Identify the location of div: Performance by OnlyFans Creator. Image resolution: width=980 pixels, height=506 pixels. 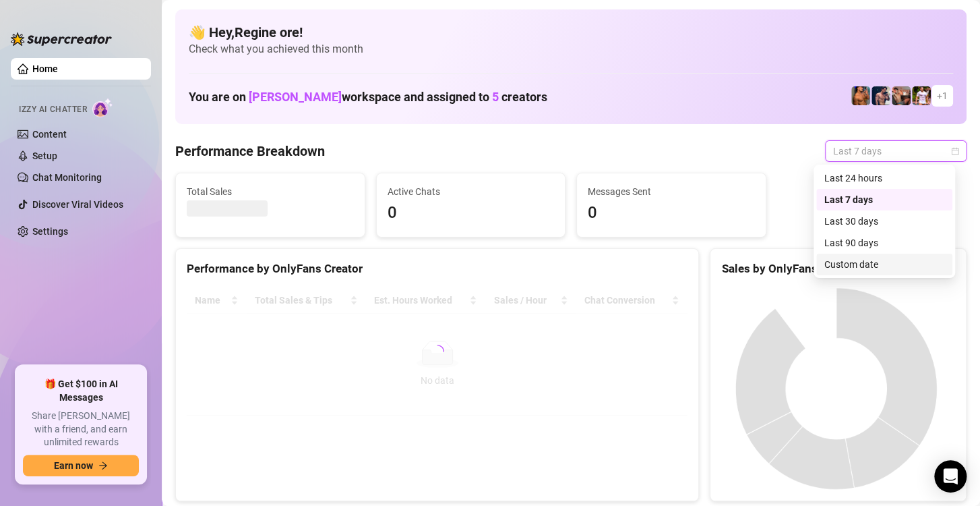
(437, 268).